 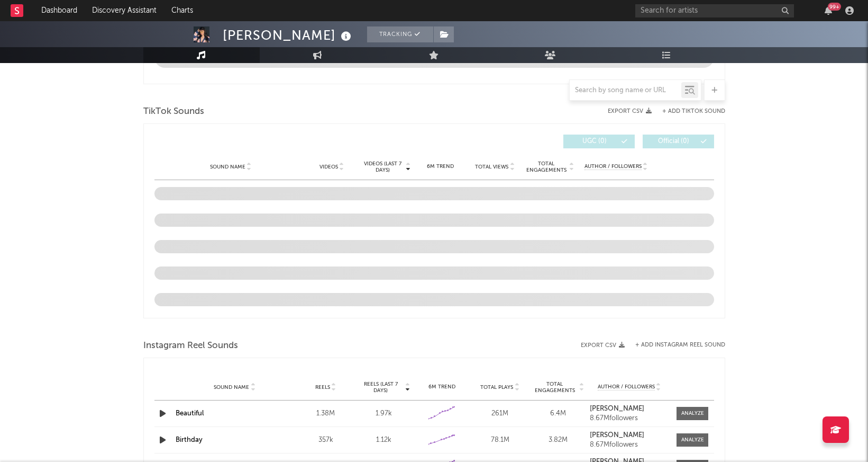 What do you see at coordinates (382, 167) in the screenshot?
I see `span: Videos (last 7 days)` at bounding box center [382, 167].